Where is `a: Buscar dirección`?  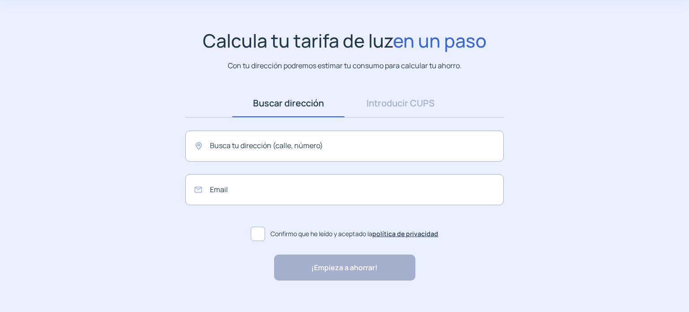 a: Buscar dirección is located at coordinates (289, 103).